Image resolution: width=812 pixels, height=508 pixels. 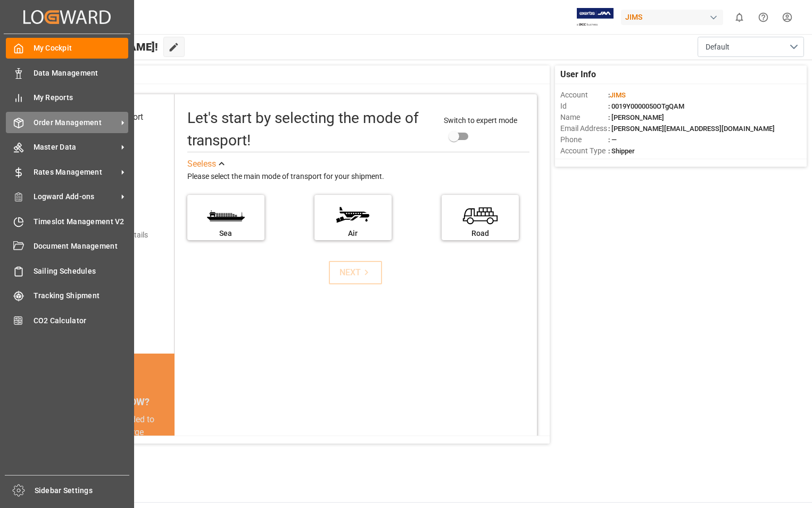 What do you see at coordinates (81, 48) in the screenshot?
I see `span: My Cockpit` at bounding box center [81, 48].